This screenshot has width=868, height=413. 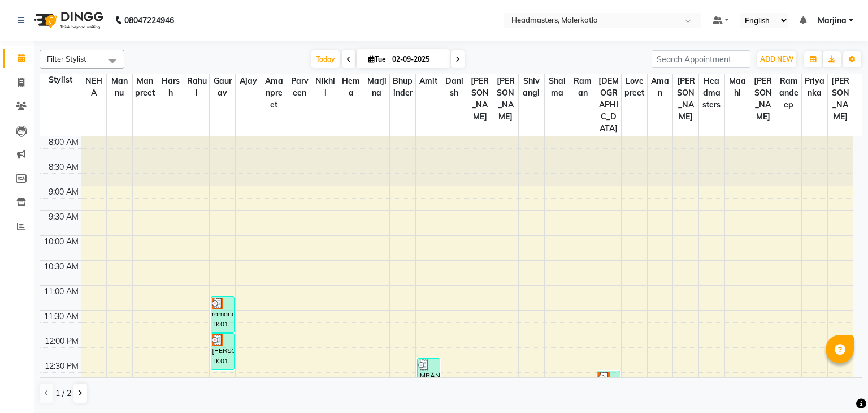 What do you see at coordinates (351, 87) in the screenshot?
I see `span: Hema` at bounding box center [351, 87].